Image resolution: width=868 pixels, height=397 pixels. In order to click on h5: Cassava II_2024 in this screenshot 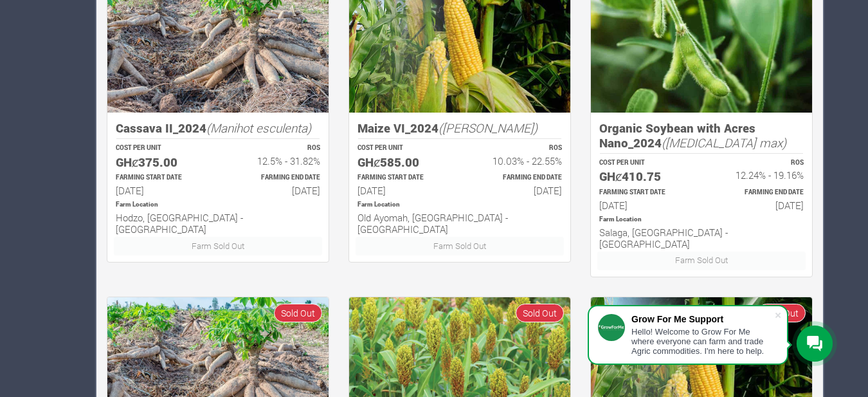, I will do `click(218, 128)`.